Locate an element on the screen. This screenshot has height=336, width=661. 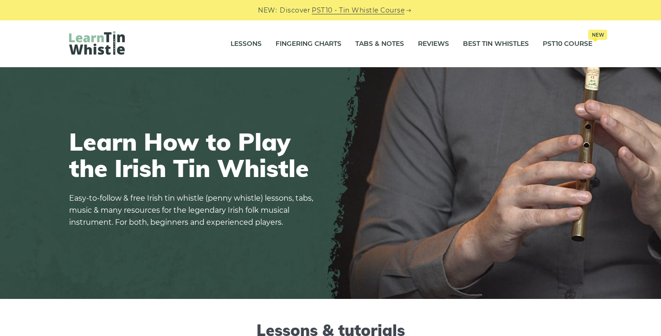
h1: Learn How to Play the Irish Tin Whistle is located at coordinates (194, 155).